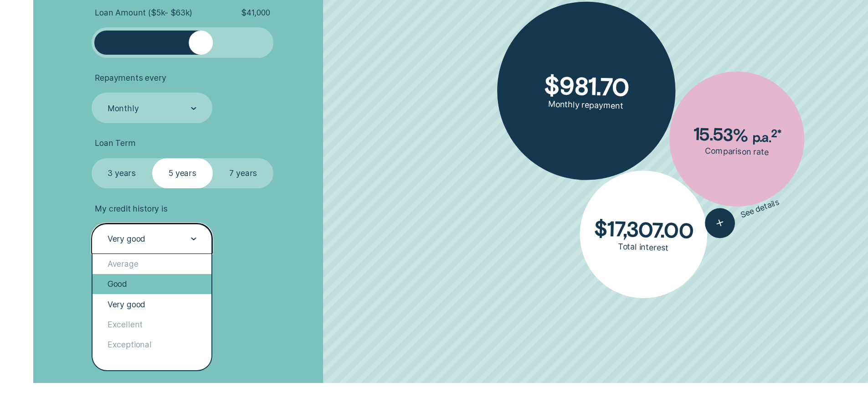 The height and width of the screenshot is (419, 868). Describe the element at coordinates (152, 325) in the screenshot. I see `div: Excellent` at that location.